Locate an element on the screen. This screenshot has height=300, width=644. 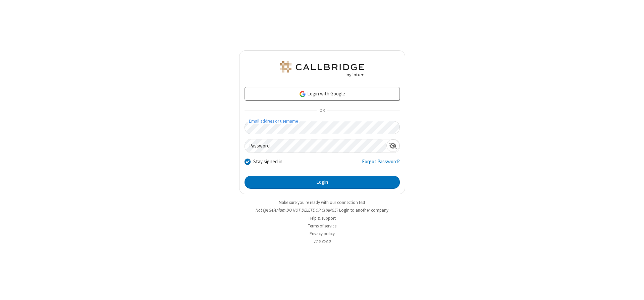
img: google-icon.png is located at coordinates (302, 94).